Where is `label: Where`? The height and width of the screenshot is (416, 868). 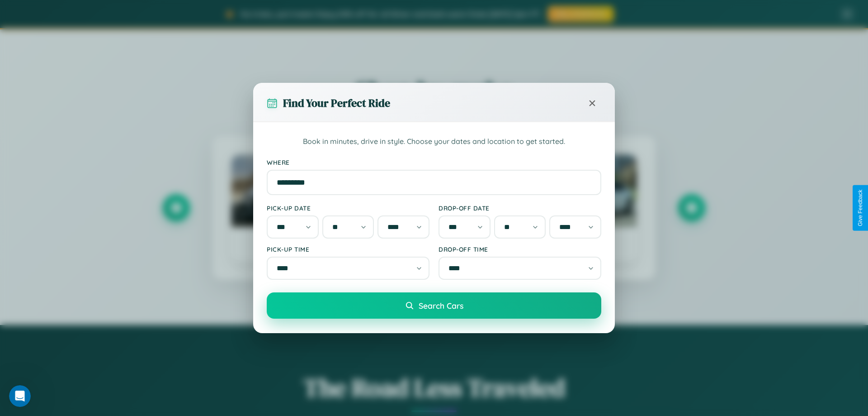
label: Where is located at coordinates (434, 162).